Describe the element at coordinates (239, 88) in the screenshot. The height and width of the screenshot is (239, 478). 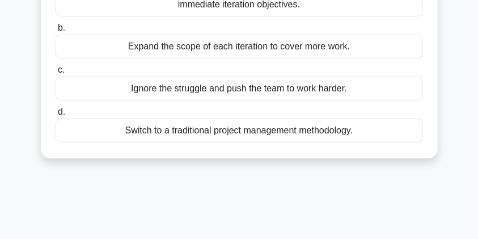
I see `div: Ignore the struggle and push the team to work harder.` at that location.